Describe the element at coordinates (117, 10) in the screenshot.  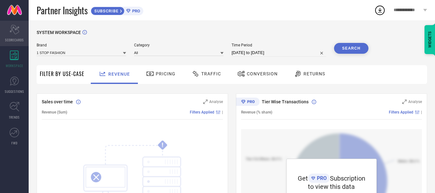
I see `a: SUBSCRIBEPRO` at that location.